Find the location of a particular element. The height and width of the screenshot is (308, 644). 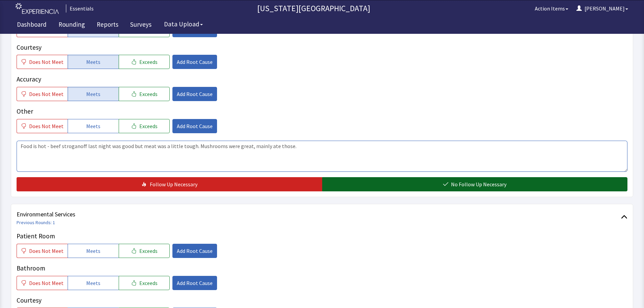

div: Essentials is located at coordinates (80, 9).